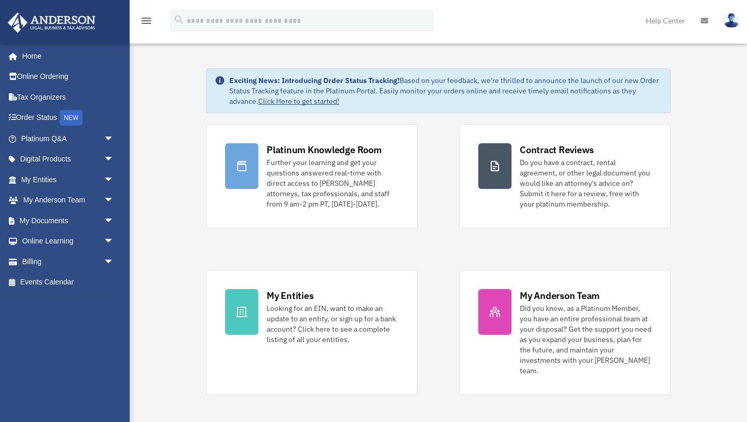  What do you see at coordinates (312, 176) in the screenshot?
I see `a: Platinum Knowledge Room Further your learning and get your questions answered real-time with dire...` at bounding box center [312, 176].